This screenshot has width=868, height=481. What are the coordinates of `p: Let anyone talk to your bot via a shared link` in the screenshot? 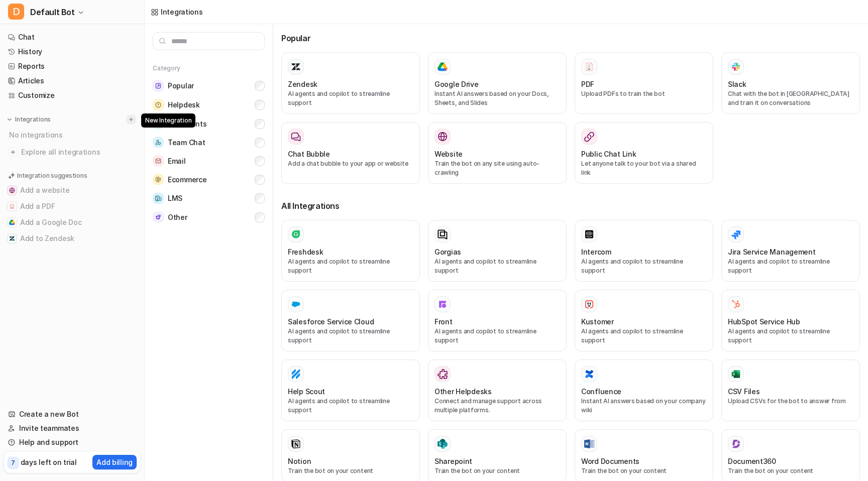 It's located at (644, 168).